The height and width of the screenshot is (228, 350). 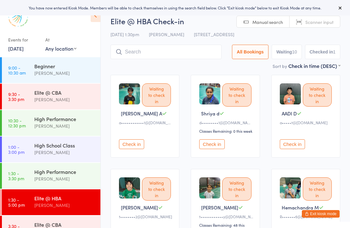 What do you see at coordinates (286, 52) in the screenshot?
I see `button: Waiting10` at bounding box center [286, 52].